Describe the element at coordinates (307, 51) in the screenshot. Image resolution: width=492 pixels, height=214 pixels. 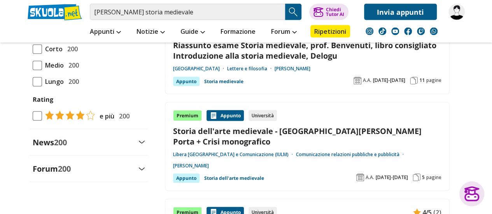
I see `a: Riassunto esame Storia medievale, prof. Benvenuti, libro consigliato Introduzione alla storia med...` at that location.